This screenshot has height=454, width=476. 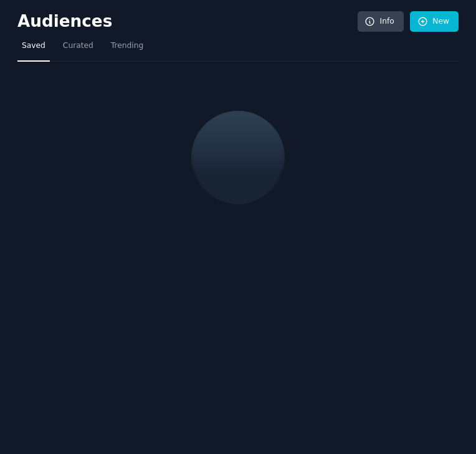 What do you see at coordinates (78, 46) in the screenshot?
I see `span: Curated` at bounding box center [78, 46].